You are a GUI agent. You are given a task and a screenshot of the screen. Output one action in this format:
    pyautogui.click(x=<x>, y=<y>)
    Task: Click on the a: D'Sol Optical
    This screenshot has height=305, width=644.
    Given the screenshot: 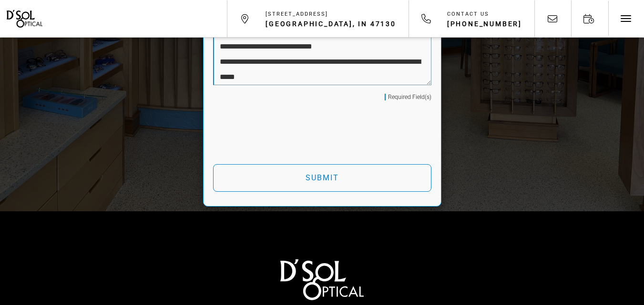 What is the action you would take?
    pyautogui.click(x=322, y=280)
    